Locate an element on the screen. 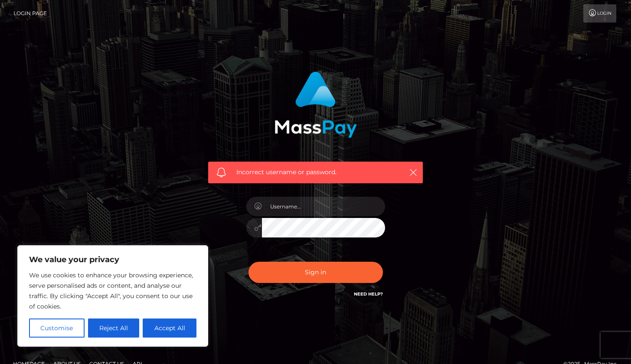 The image size is (631, 364). div: We value your privacy is located at coordinates (113, 296).